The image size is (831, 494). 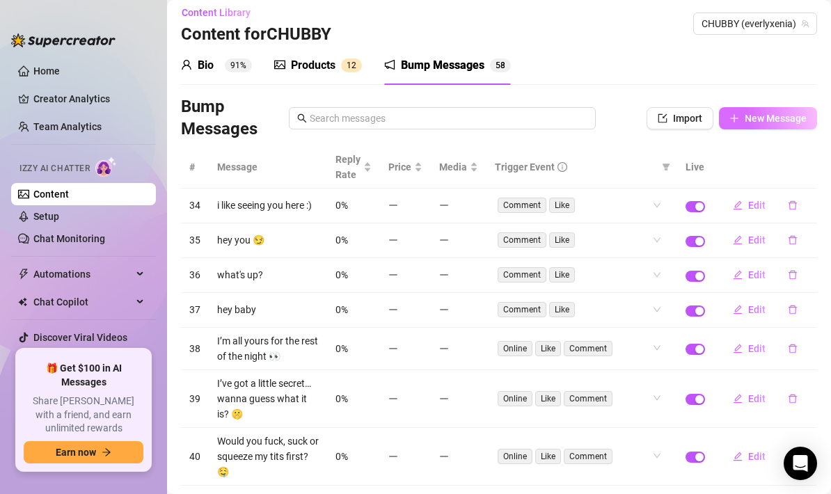 I want to click on td: I’ve got a little secret… wanna guess what it is? 🤫, so click(x=268, y=399).